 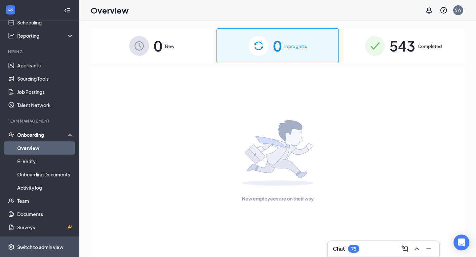 I want to click on a: Activity log, so click(x=45, y=188).